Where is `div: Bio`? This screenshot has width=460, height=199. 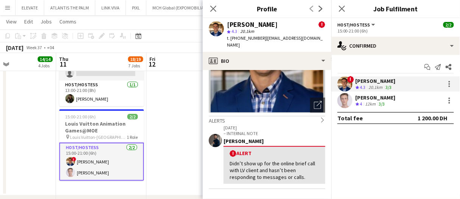
div: Bio is located at coordinates (267, 61).